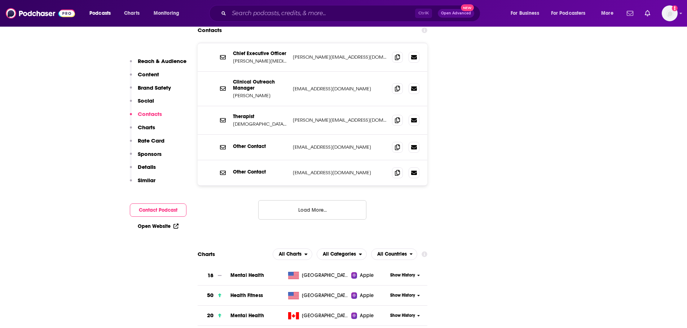 The image size is (687, 328). What do you see at coordinates (568, 13) in the screenshot?
I see `span: For Podcasters` at bounding box center [568, 13].